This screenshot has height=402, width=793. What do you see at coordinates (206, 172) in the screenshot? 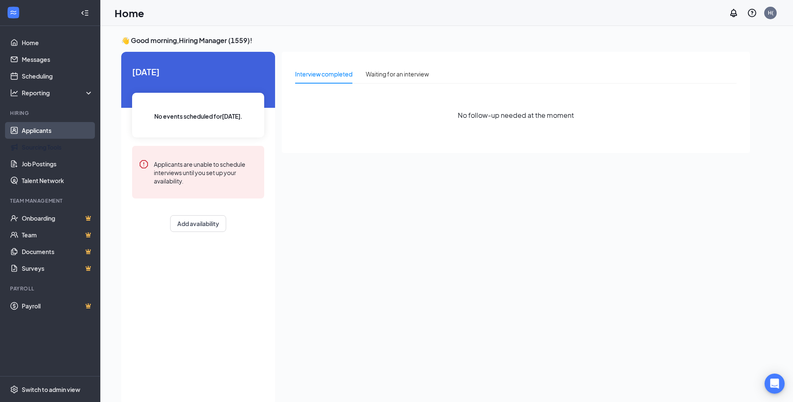
I see `div: Applicants are unable to schedule interviews until you set up your availability.` at bounding box center [206, 172].